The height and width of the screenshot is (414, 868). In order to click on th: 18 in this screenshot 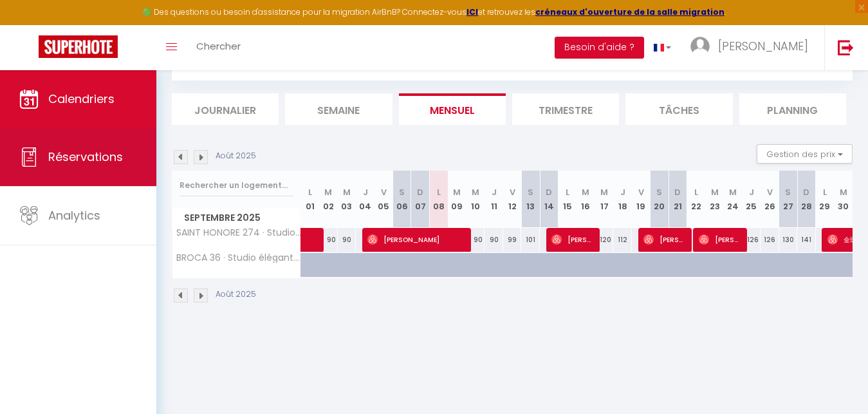, I will do `click(622, 199)`.